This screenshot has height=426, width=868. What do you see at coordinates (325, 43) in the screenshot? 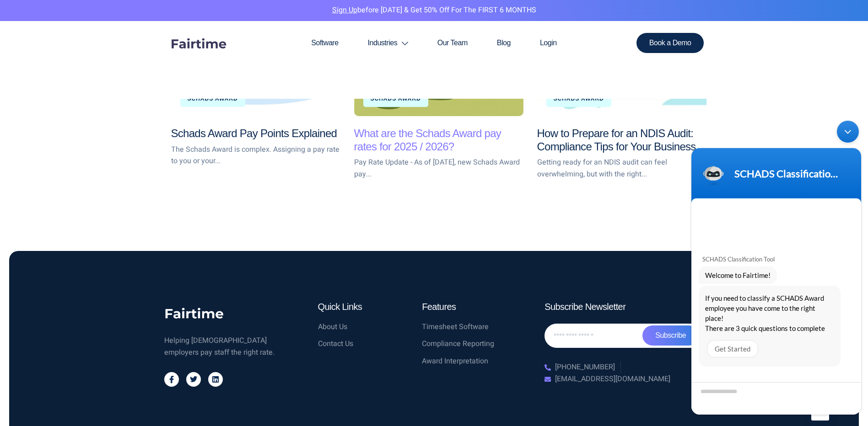
I see `a: Software` at bounding box center [325, 43].